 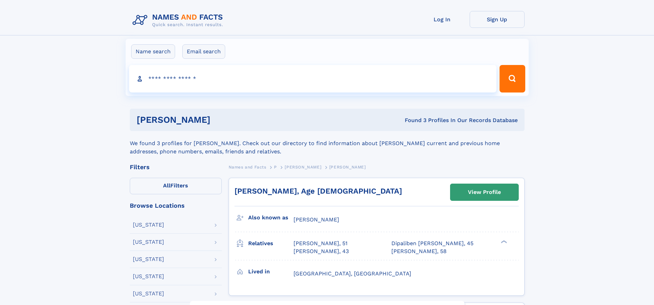 What do you see at coordinates (204, 52) in the screenshot?
I see `label: Email search` at bounding box center [204, 52].